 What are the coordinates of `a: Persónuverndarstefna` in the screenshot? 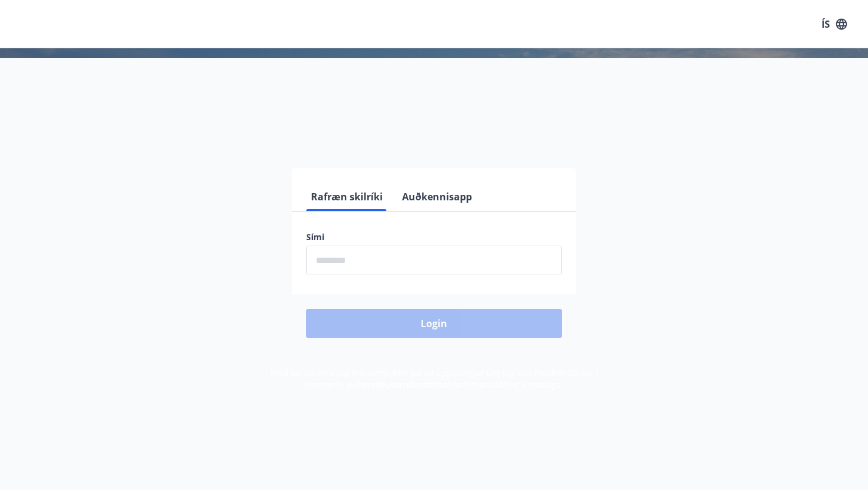 It's located at (402, 384).